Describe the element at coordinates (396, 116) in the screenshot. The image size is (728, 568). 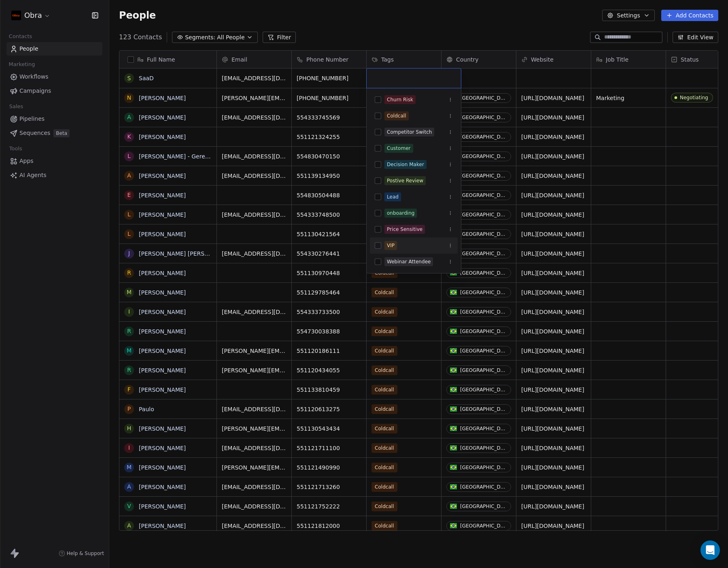
I see `div: Coldcall` at that location.